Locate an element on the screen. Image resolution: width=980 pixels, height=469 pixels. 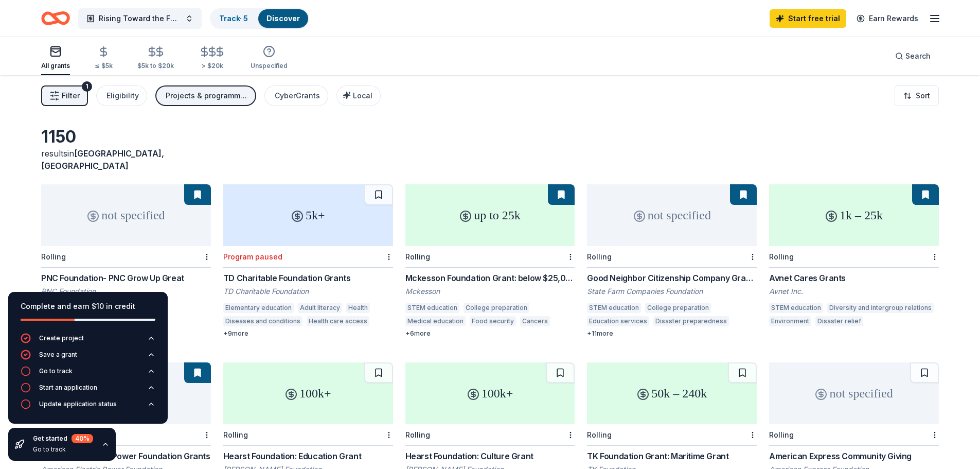
button: CyberGrants is located at coordinates (296, 96).